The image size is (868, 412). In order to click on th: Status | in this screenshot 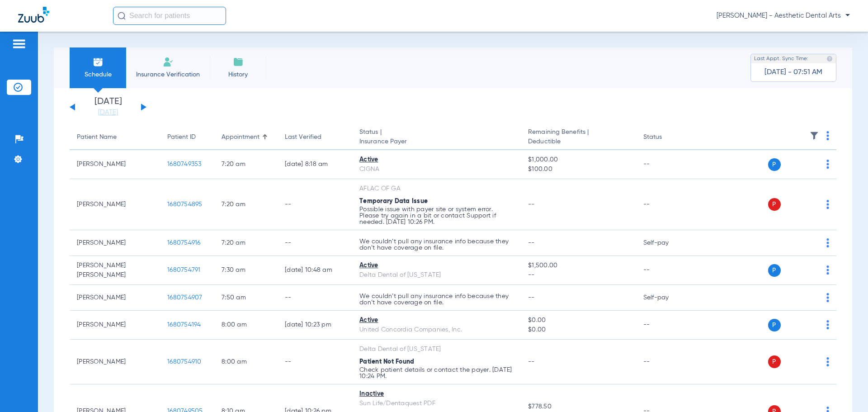, I will do `click(437, 138)`.